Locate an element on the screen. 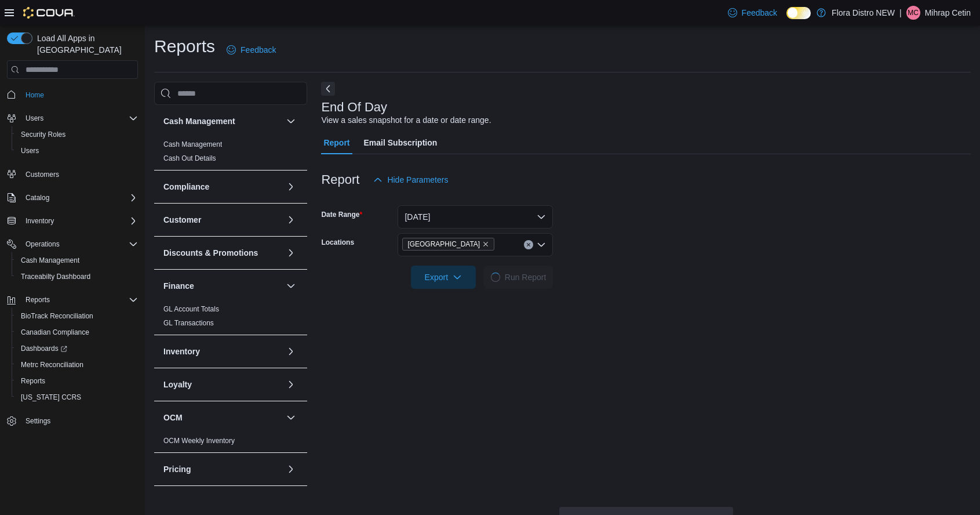 The height and width of the screenshot is (515, 980). button: Catalog is located at coordinates (72, 198).